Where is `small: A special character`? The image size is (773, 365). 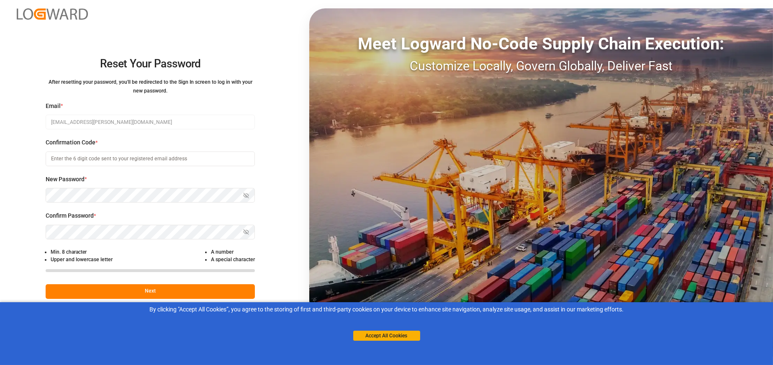 small: A special character is located at coordinates (233, 259).